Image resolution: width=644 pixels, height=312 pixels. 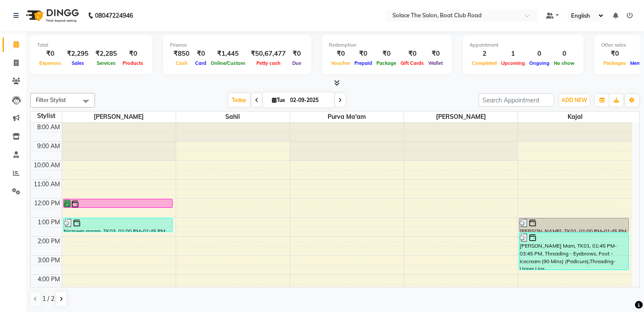 What do you see at coordinates (48, 146) in the screenshot?
I see `div: 9:00 AM` at bounding box center [48, 146].